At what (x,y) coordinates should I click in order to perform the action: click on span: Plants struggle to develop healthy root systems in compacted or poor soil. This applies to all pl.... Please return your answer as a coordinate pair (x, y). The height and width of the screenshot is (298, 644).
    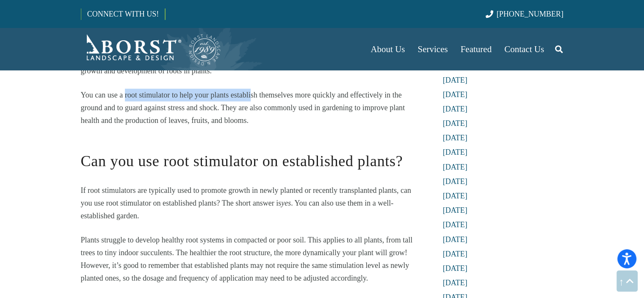
    Looking at the image, I should click on (247, 259).